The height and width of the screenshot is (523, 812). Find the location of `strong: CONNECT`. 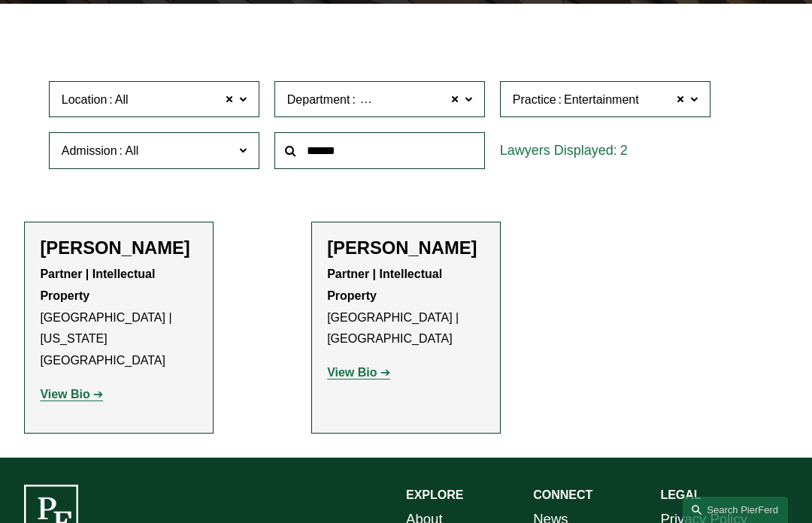

strong: CONNECT is located at coordinates (562, 495).